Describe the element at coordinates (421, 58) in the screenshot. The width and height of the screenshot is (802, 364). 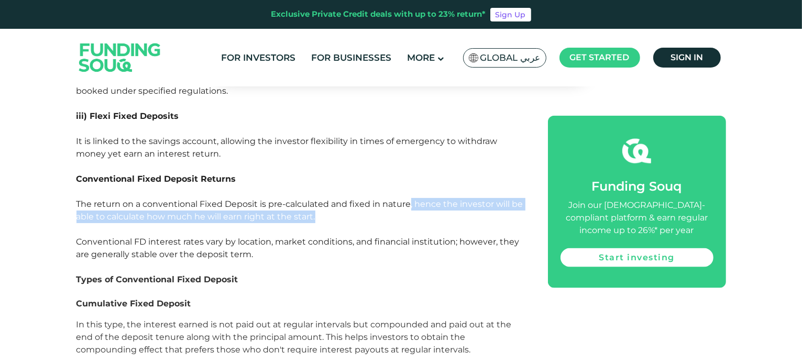
I see `span: More` at that location.